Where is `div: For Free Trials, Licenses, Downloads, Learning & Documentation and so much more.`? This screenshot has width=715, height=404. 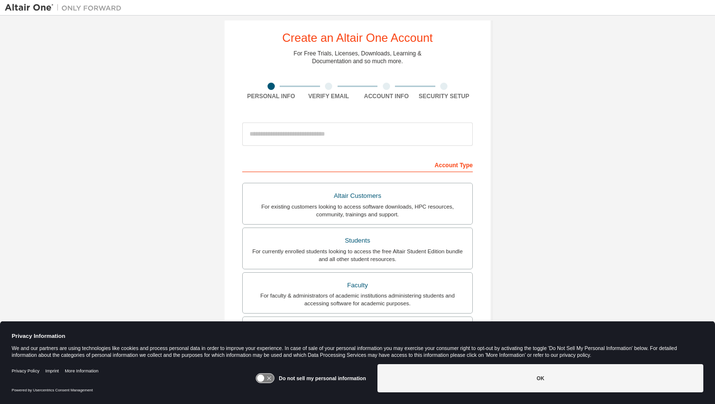 div: For Free Trials, Licenses, Downloads, Learning & Documentation and so much more. is located at coordinates (358, 57).